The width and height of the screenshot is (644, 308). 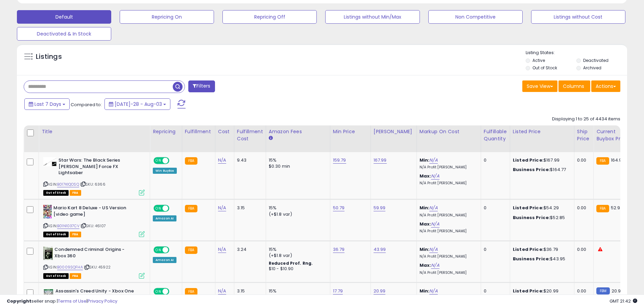 I want to click on button: Last 7 Days, so click(x=47, y=104).